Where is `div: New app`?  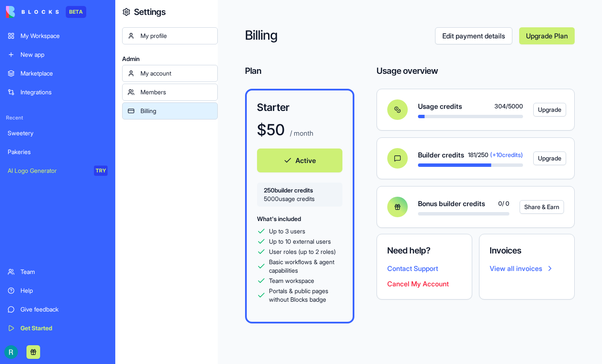 div: New app is located at coordinates (64, 55).